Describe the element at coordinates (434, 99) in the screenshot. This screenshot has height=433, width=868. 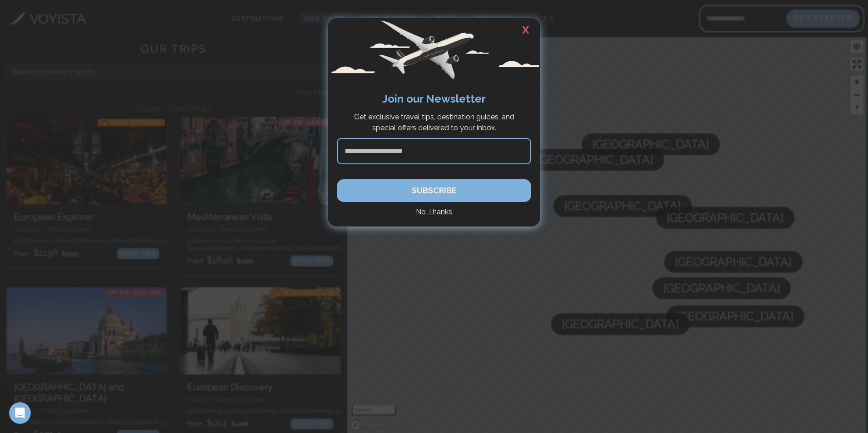
I see `h2: Join our Newsletter` at that location.